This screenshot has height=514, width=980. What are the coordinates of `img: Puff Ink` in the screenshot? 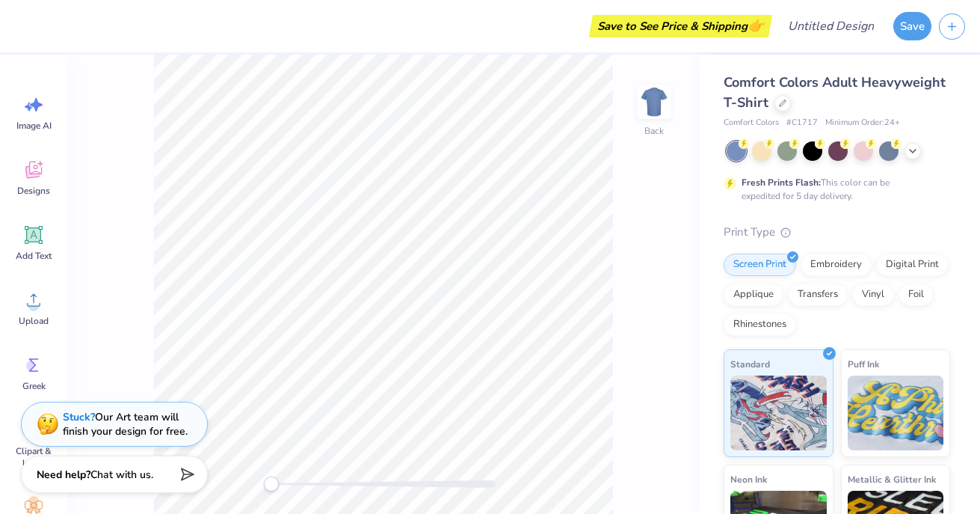 It's located at (896, 413).